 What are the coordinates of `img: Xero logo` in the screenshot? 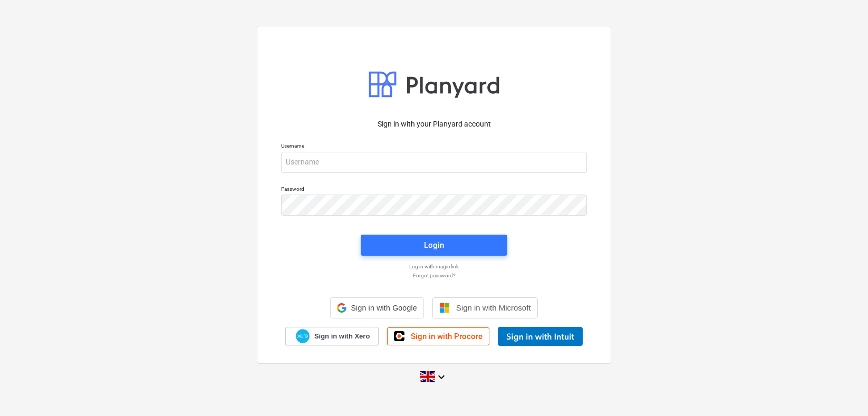 It's located at (303, 336).